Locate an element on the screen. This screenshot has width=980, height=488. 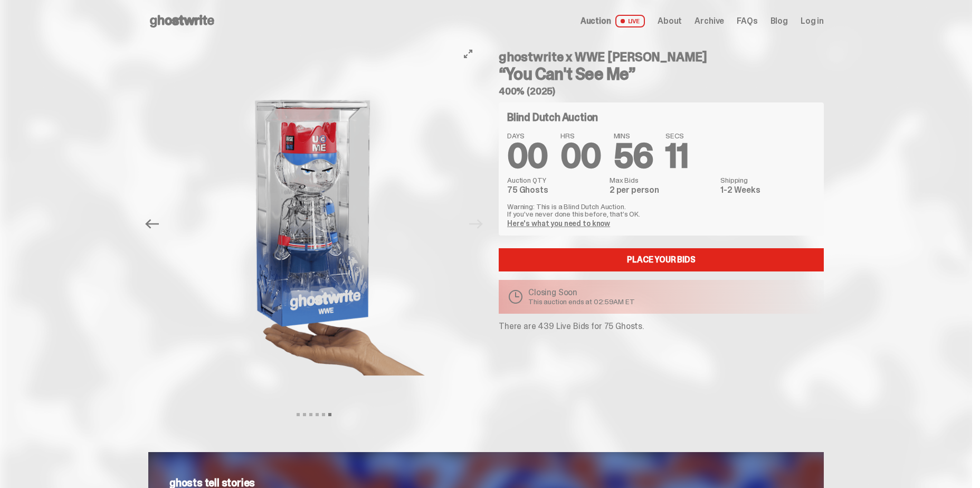
a: Here's what you need to know is located at coordinates (558, 224).